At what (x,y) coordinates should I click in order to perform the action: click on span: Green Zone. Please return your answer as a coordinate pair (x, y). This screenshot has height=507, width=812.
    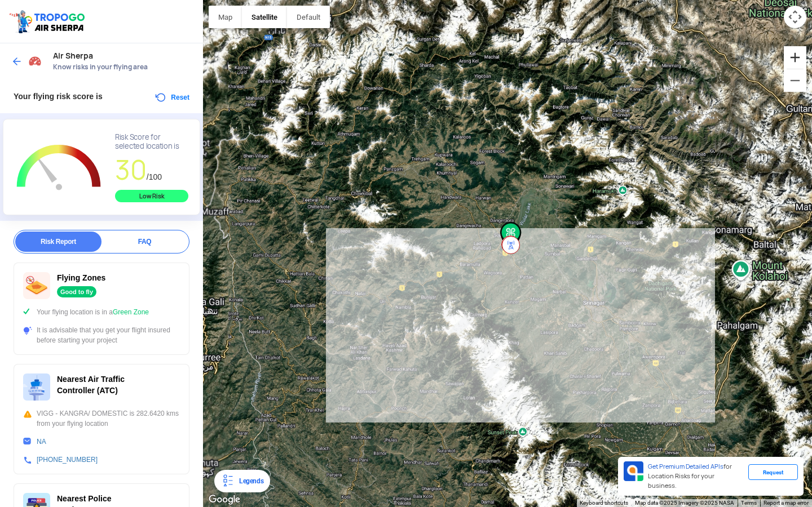
    Looking at the image, I should click on (131, 312).